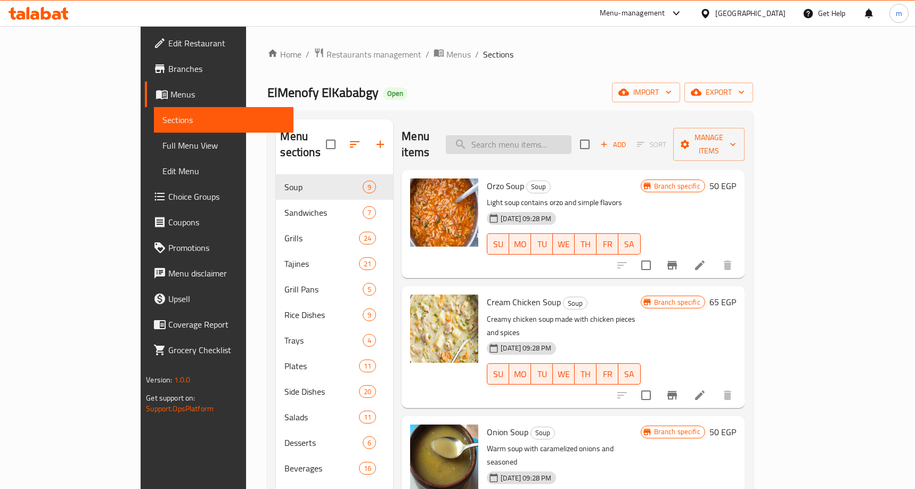 This screenshot has height=489, width=915. What do you see at coordinates (226, 324) in the screenshot?
I see `span: Coverage Report` at bounding box center [226, 324].